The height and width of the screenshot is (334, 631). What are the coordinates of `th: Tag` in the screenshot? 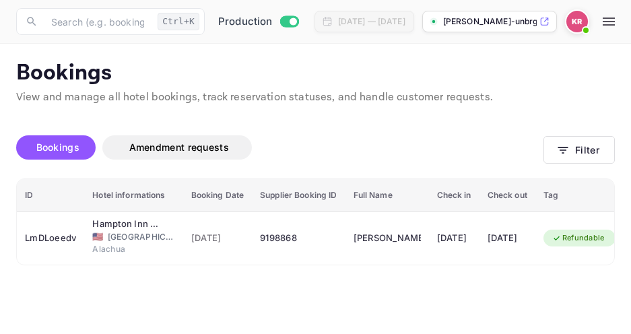 It's located at (579, 195).